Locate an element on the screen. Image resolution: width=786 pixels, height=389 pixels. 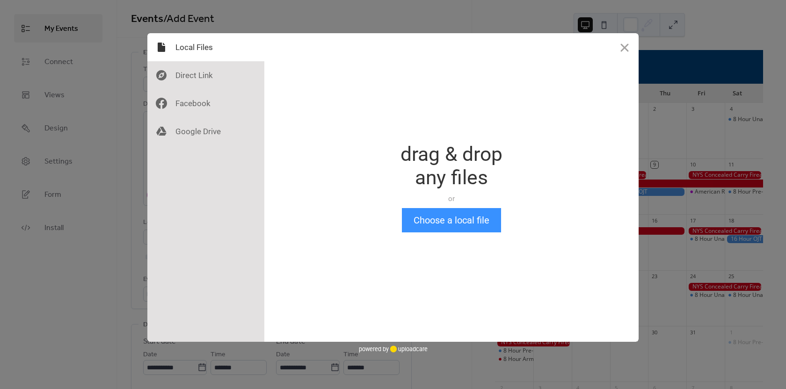
button: Choose a local file is located at coordinates (452, 220).